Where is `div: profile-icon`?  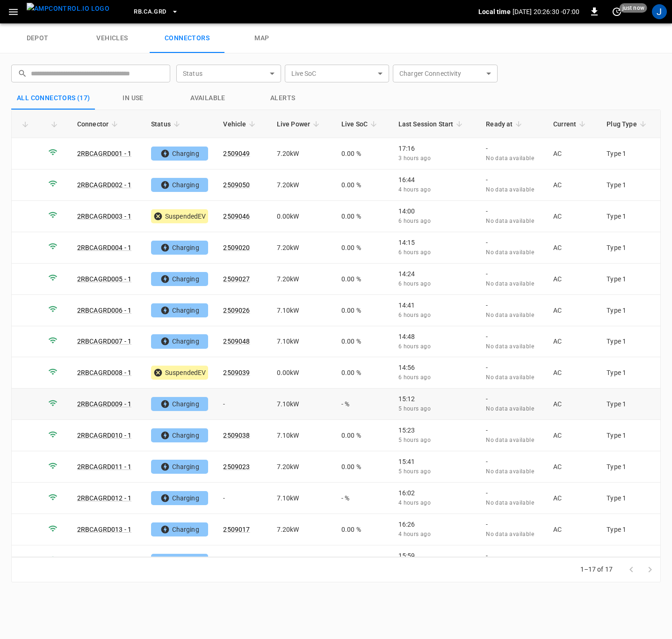
div: profile-icon is located at coordinates (660, 12).